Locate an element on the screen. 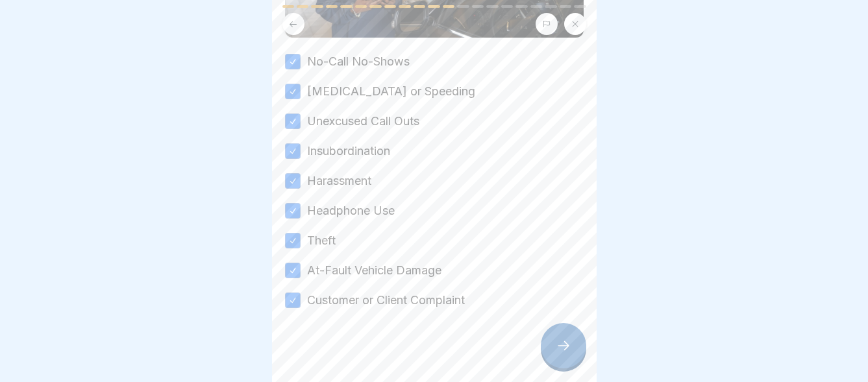 The width and height of the screenshot is (868, 382). label: Insubordination is located at coordinates (348, 151).